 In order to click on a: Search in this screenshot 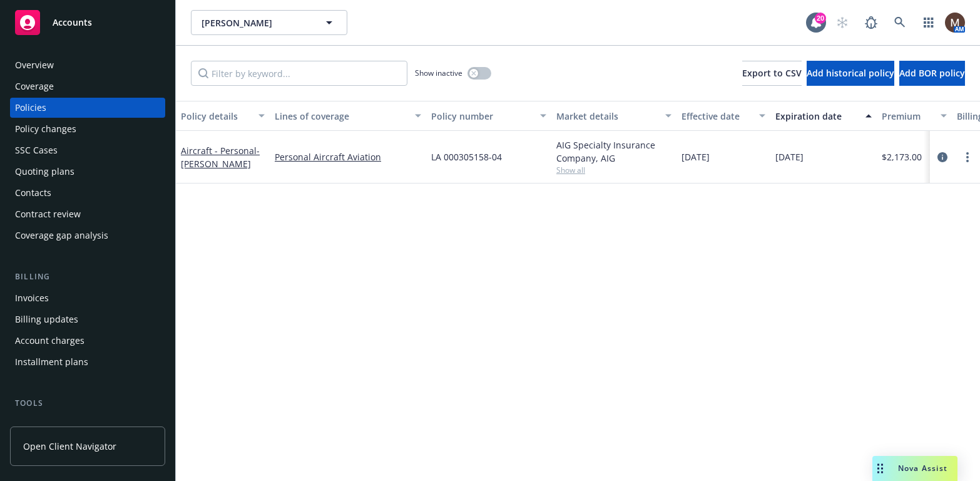, I will do `click(900, 23)`.